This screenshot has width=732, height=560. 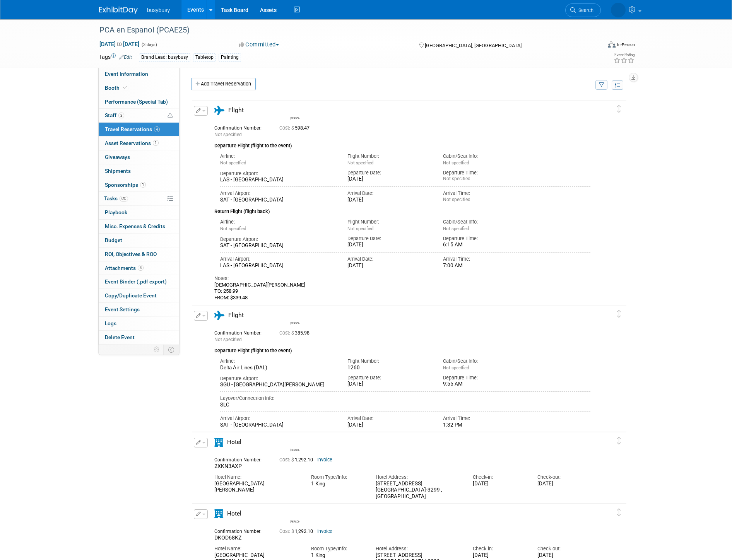 What do you see at coordinates (619, 109) in the screenshot?
I see `i: Click and drag to move item` at bounding box center [619, 109].